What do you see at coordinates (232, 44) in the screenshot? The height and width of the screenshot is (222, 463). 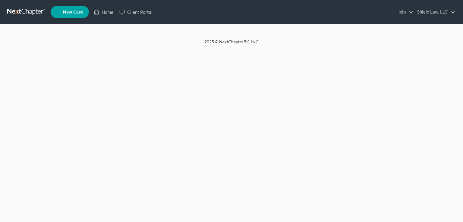 I see `div: 2025 © NextChapterBK, INC` at bounding box center [232, 44].